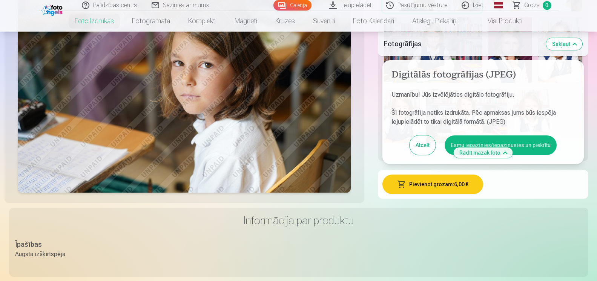  What do you see at coordinates (564, 44) in the screenshot?
I see `button: Sakļaut` at bounding box center [564, 44].